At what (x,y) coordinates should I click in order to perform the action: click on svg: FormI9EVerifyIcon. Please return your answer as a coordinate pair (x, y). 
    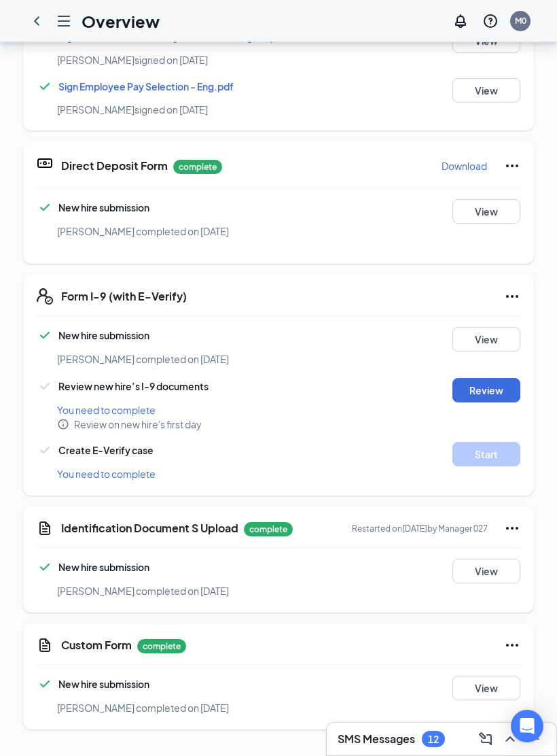
    Looking at the image, I should click on (45, 296).